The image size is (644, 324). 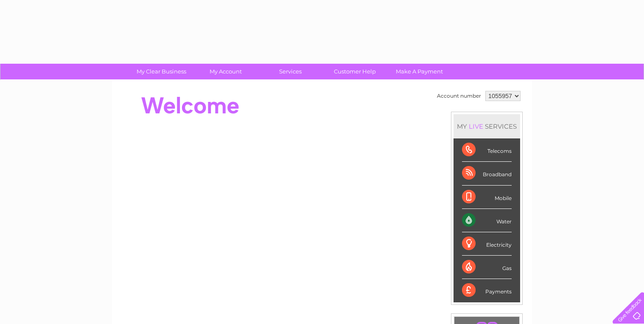 I want to click on div: Mobile, so click(x=486, y=197).